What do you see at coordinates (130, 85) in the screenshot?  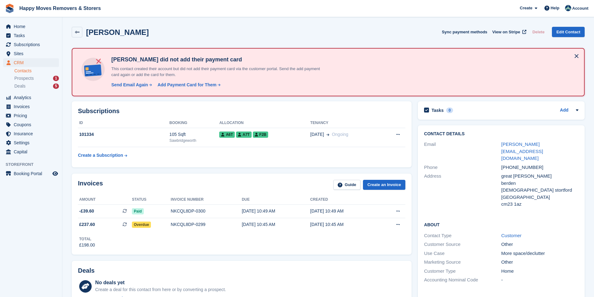 I see `div: Send Email Again` at bounding box center [130, 85].